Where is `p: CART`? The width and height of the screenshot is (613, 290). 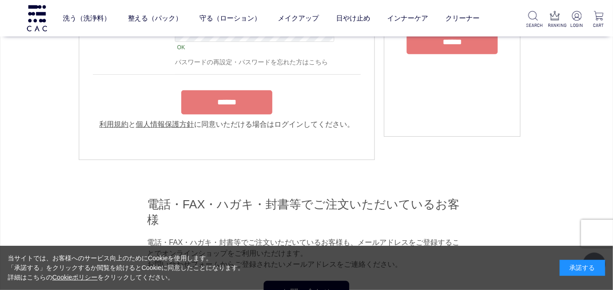
p: CART is located at coordinates (599, 25).